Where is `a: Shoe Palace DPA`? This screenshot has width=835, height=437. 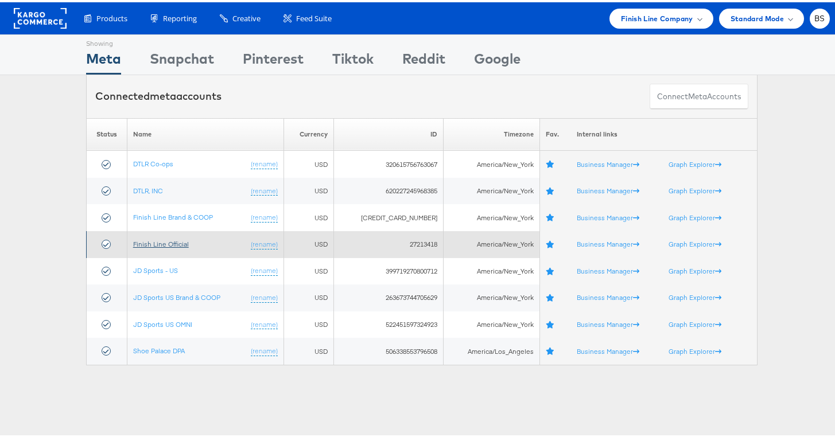
a: Shoe Palace DPA is located at coordinates (159, 348).